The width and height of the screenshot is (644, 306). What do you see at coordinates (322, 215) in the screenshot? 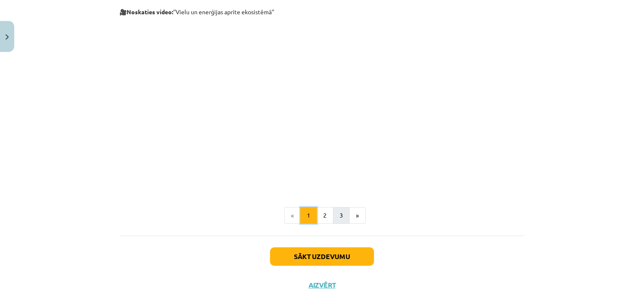
I see `nav: Page navigation example` at bounding box center [322, 215].